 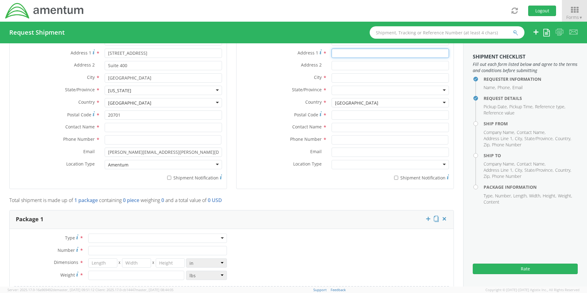 What do you see at coordinates (492, 202) in the screenshot?
I see `li: Content` at bounding box center [492, 202].